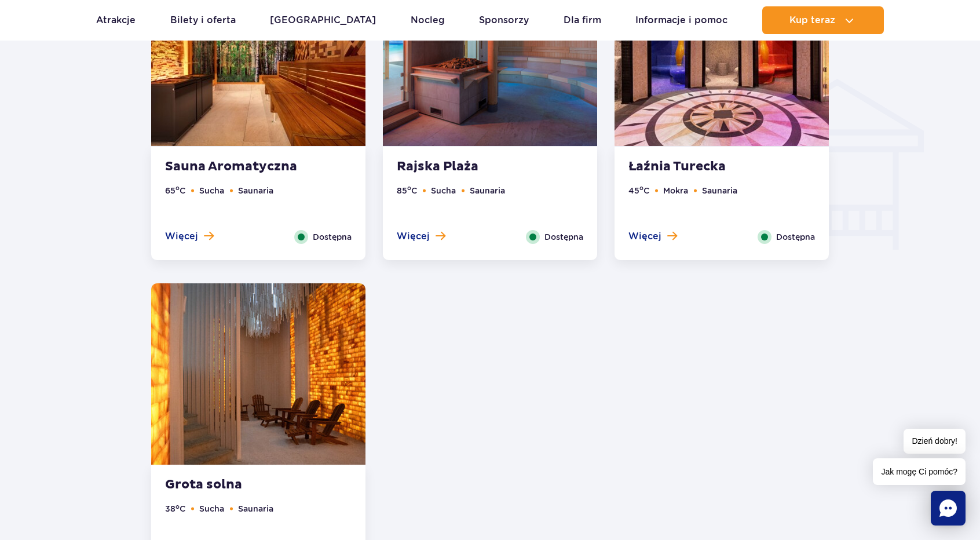 This screenshot has width=980, height=540. Describe the element at coordinates (504, 20) in the screenshot. I see `a: Sponsorzy` at that location.